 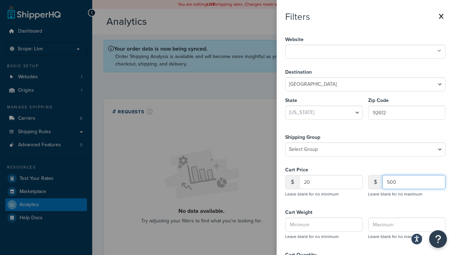 I want to click on h2: Filters, so click(x=298, y=17).